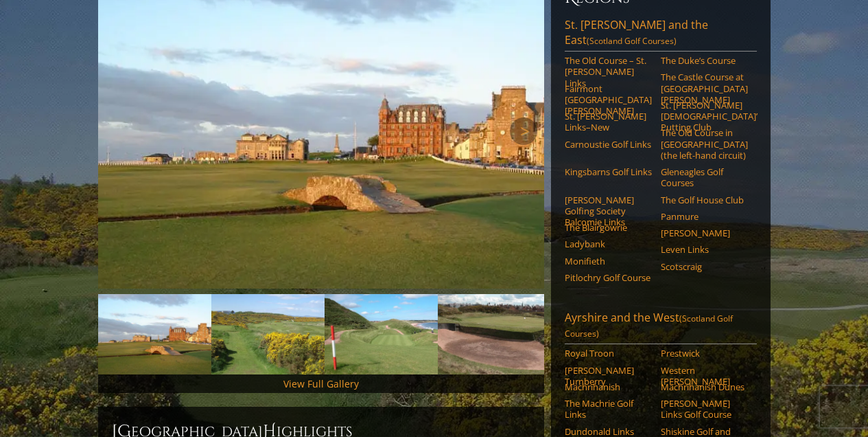 The height and width of the screenshot is (437, 868). Describe the element at coordinates (608, 261) in the screenshot. I see `a: Monifieth` at that location.